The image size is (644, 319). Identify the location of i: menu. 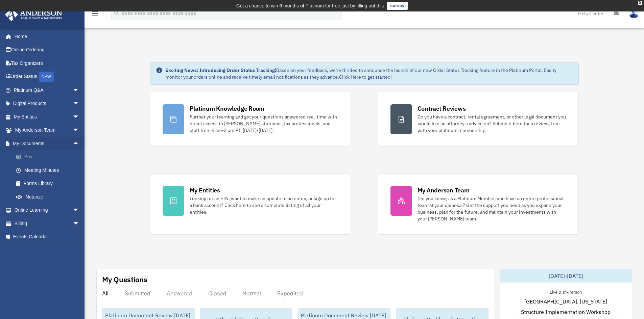
(95, 14).